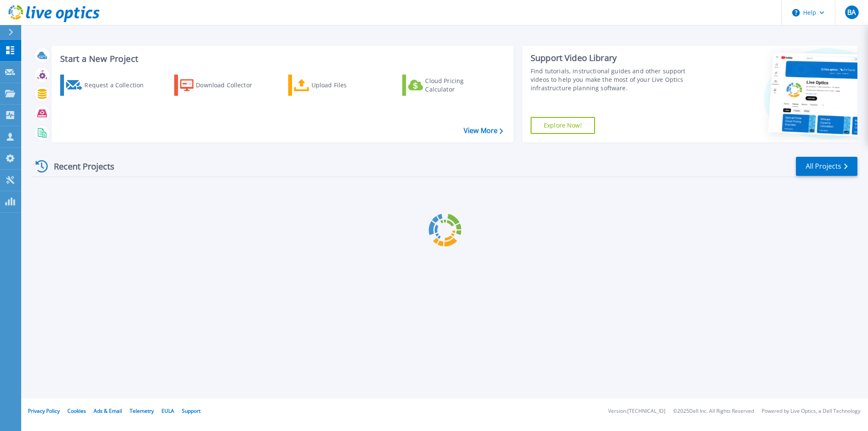 This screenshot has width=868, height=431. Describe the element at coordinates (616, 80) in the screenshot. I see `div: Find tutorials, instructional guides and other support videos to help you make the most of your L...` at that location.